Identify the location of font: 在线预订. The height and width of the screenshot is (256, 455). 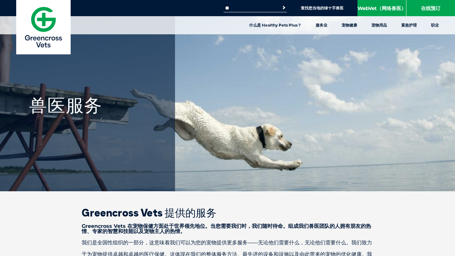
(430, 8).